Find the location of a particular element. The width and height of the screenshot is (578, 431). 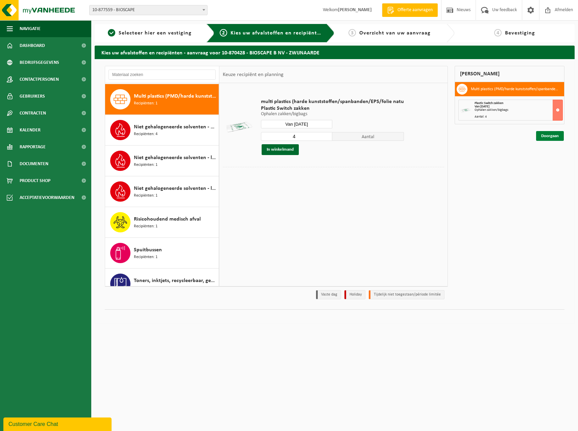

div: Aantal: 4 is located at coordinates (519, 117).